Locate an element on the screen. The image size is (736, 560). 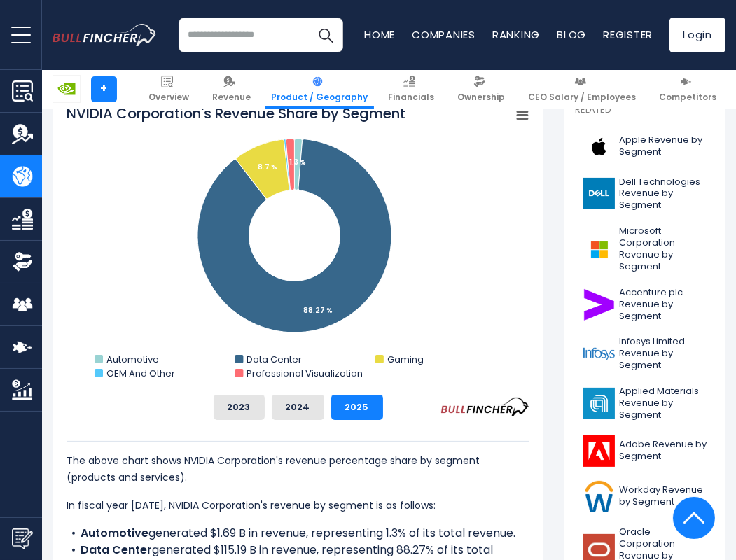
text: OEM And Other is located at coordinates (141, 373).